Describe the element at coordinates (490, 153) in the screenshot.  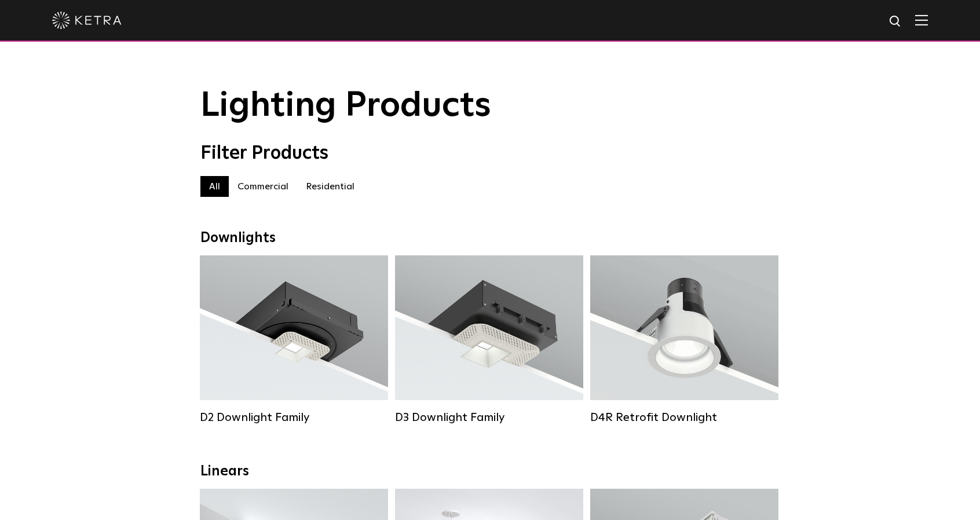
I see `div: Filter Products` at that location.